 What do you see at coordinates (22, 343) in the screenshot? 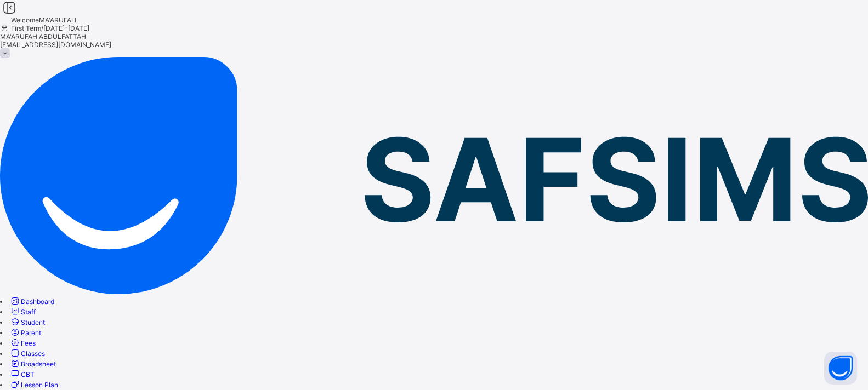
I see `a: Fees` at bounding box center [22, 343].